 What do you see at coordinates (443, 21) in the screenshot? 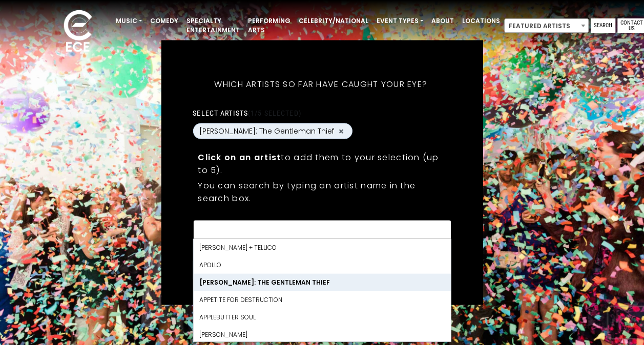
I see `a: About` at bounding box center [443, 21].